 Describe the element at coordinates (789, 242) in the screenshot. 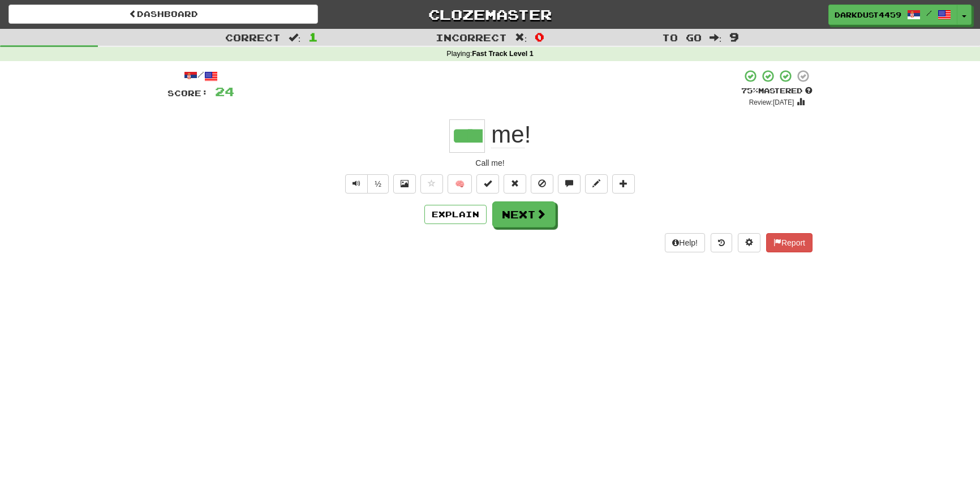

I see `button: Report` at that location.